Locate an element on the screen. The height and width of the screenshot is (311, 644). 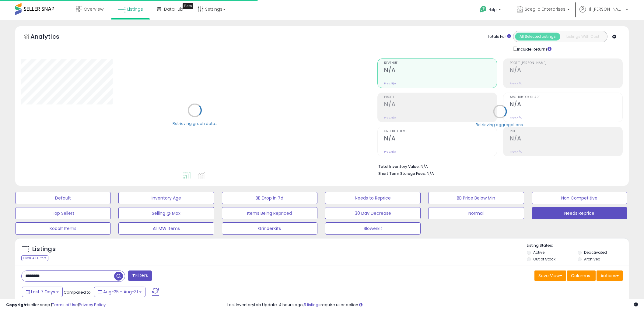
button: Blowerkit is located at coordinates (373, 228).